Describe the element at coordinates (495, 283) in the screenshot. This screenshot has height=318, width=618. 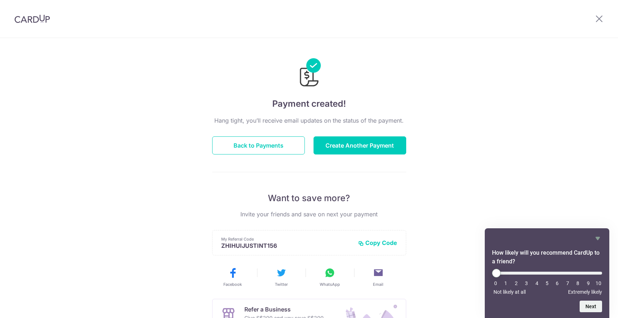
I see `li: 0` at that location.